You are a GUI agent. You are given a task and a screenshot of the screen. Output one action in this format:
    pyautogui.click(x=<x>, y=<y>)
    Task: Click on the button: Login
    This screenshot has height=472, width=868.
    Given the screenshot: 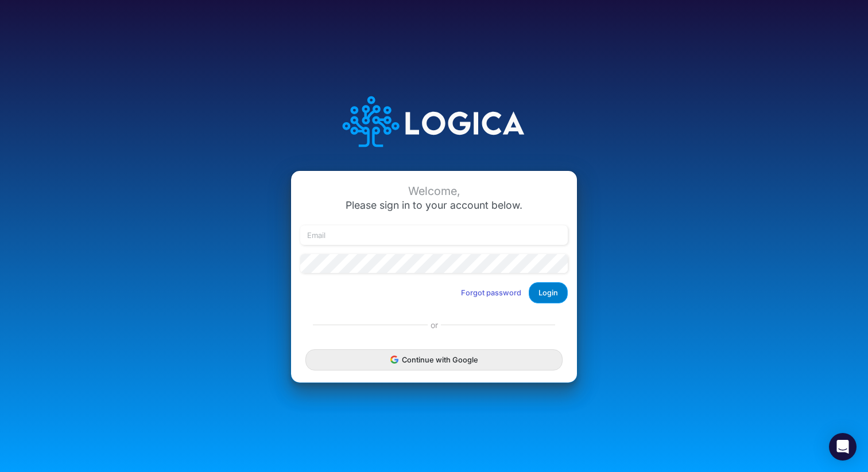 What is the action you would take?
    pyautogui.click(x=548, y=293)
    